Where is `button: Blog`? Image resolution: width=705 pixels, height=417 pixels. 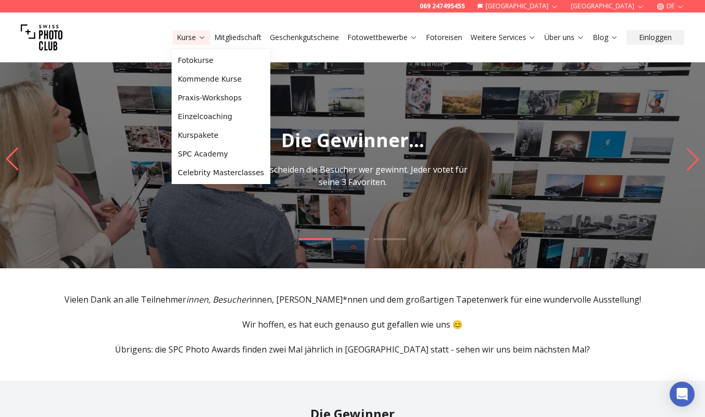
button: Blog is located at coordinates (605, 37).